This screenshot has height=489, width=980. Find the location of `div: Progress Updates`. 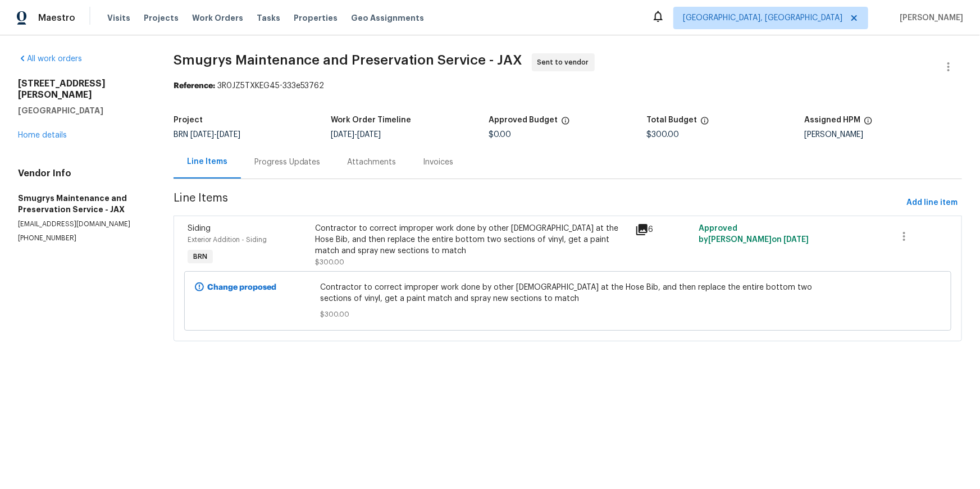

div: Progress Updates is located at coordinates (288, 162).